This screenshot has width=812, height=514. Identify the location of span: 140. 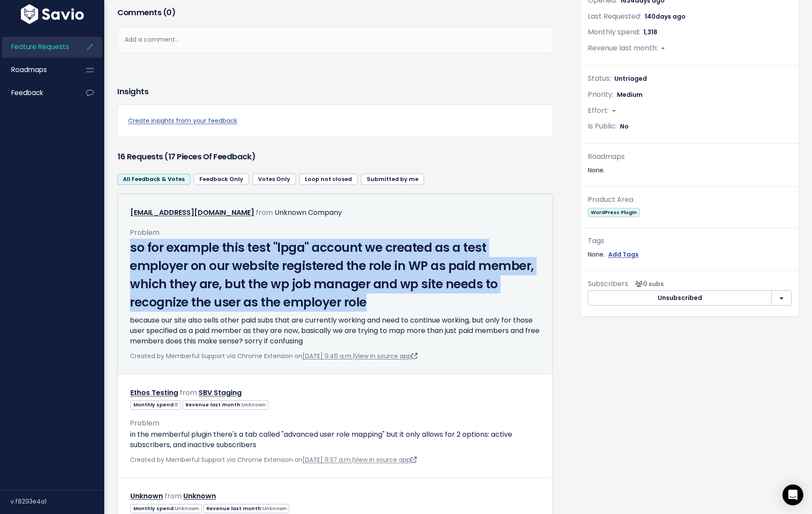
(665, 16).